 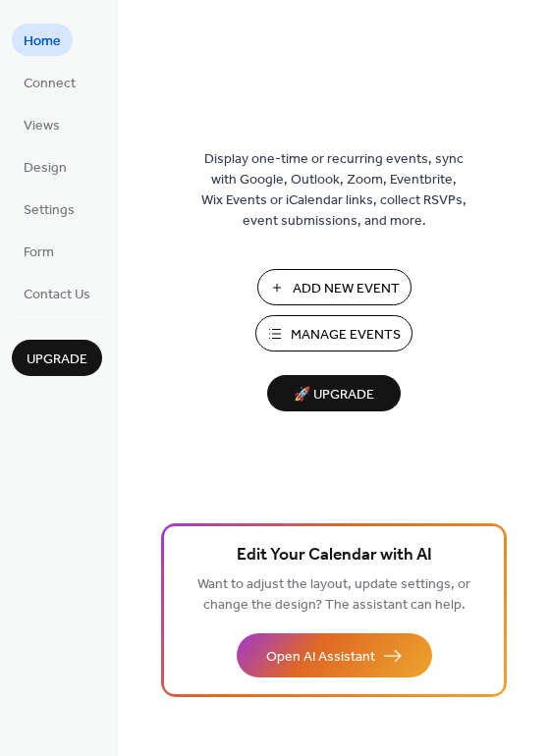 I want to click on span: Design, so click(x=45, y=168).